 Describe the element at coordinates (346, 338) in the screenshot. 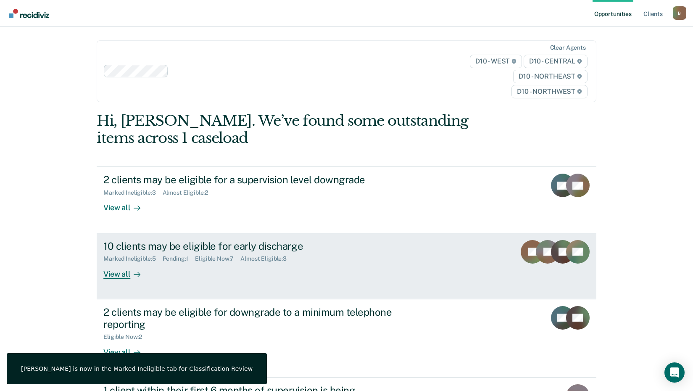

I see `a: 2 clients may be eligible for downgrade to a minimum telephone reportingEligible Now:2View all` at that location.